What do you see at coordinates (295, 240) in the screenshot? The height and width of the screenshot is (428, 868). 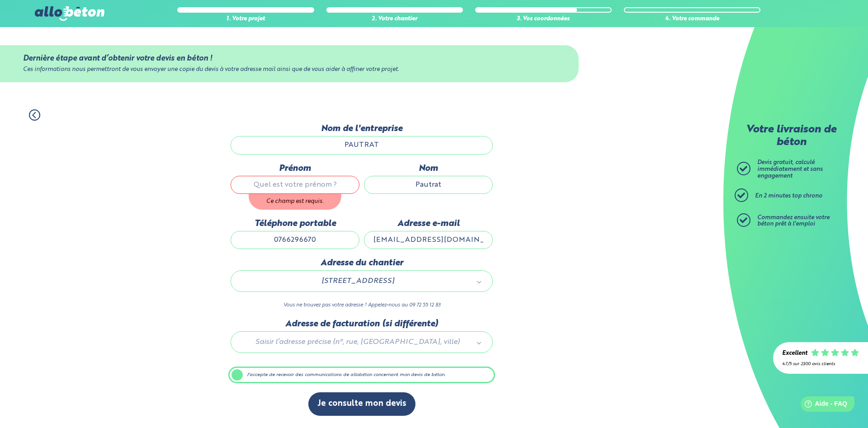 I see `input: ex : 0642930817` at bounding box center [295, 240].